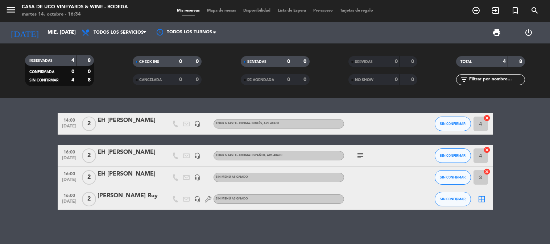 This screenshot has width=550, height=244. Describe the element at coordinates (529, 33) in the screenshot. I see `div: LOG OUT` at that location.